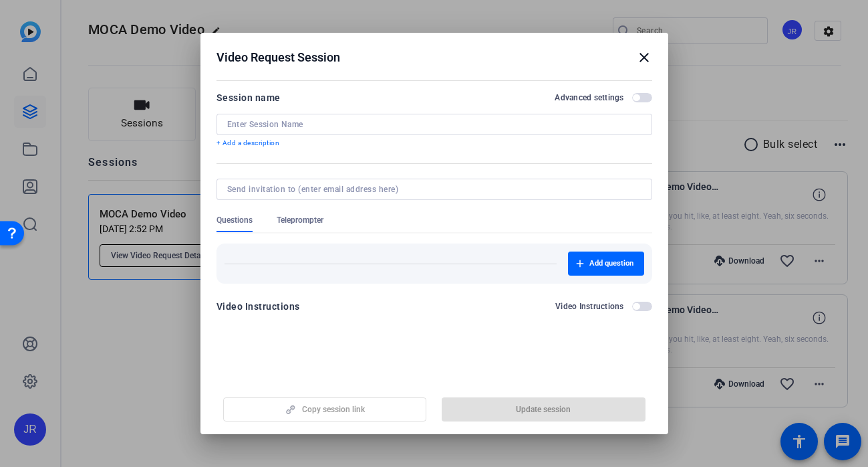 This screenshot has width=868, height=467. Describe the element at coordinates (434, 58) in the screenshot. I see `div: Video Request Session` at that location.